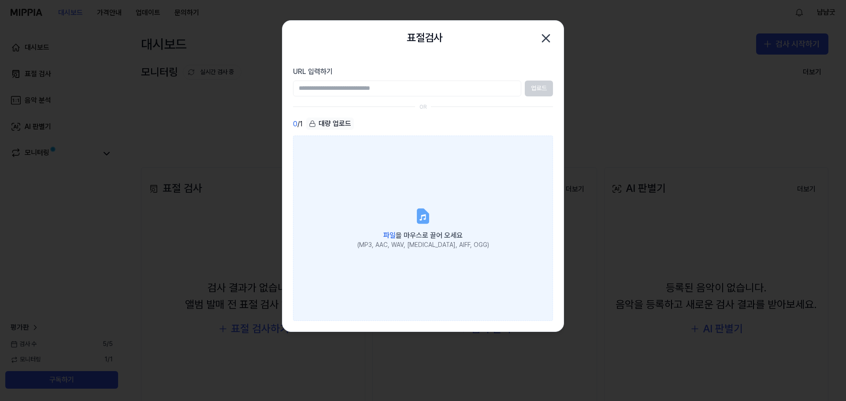 This screenshot has width=846, height=401. Describe the element at coordinates (295, 124) in the screenshot. I see `span: 0` at that location.